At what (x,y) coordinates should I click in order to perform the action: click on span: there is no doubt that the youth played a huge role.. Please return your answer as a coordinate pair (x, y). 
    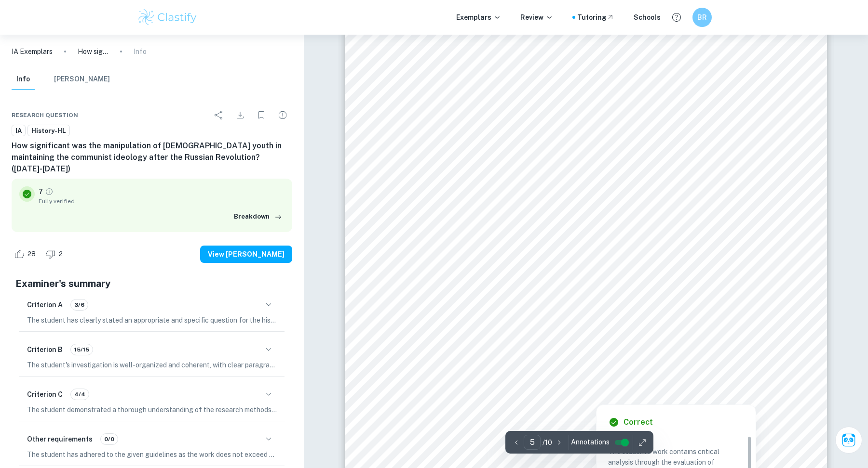
    Looking at the image, I should click on (511, 59).